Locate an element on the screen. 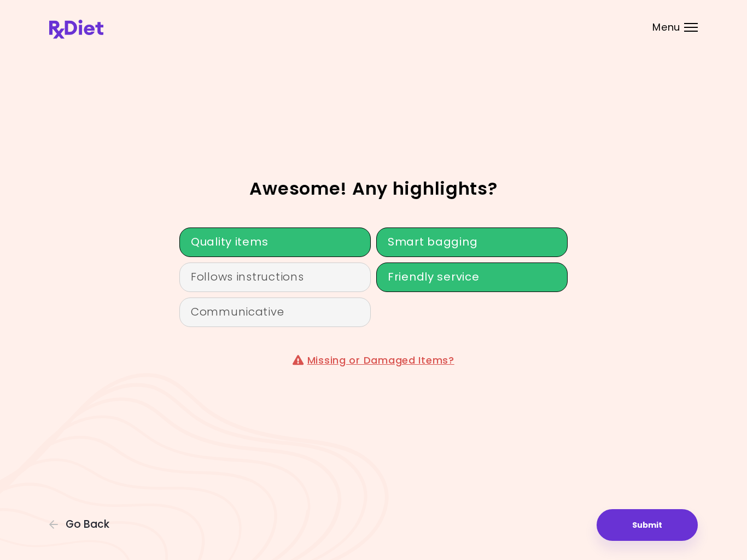 The height and width of the screenshot is (560, 747). div: Follows instructions is located at coordinates (275, 277).